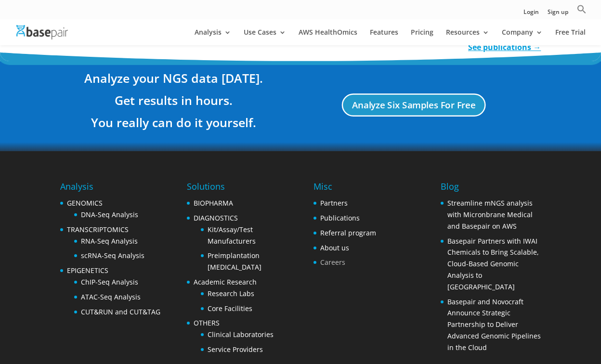 The height and width of the screenshot is (364, 601). What do you see at coordinates (531, 14) in the screenshot?
I see `a: Login` at bounding box center [531, 14].